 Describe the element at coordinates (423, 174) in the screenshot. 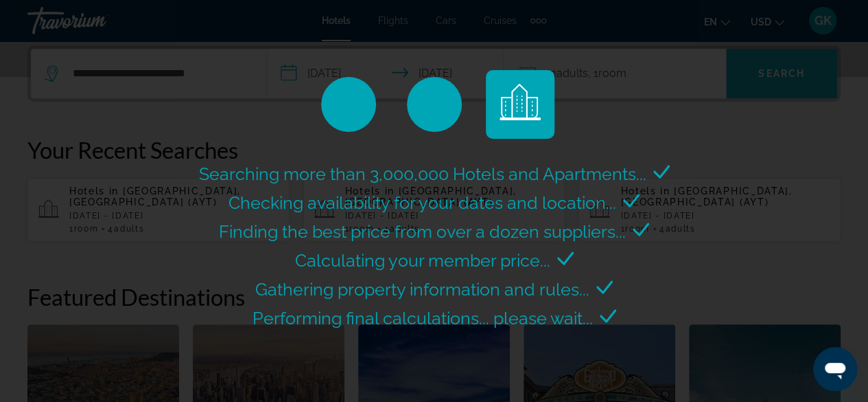

I see `span: Searching more than 3,000,000 Hotels and Apartments...` at that location.